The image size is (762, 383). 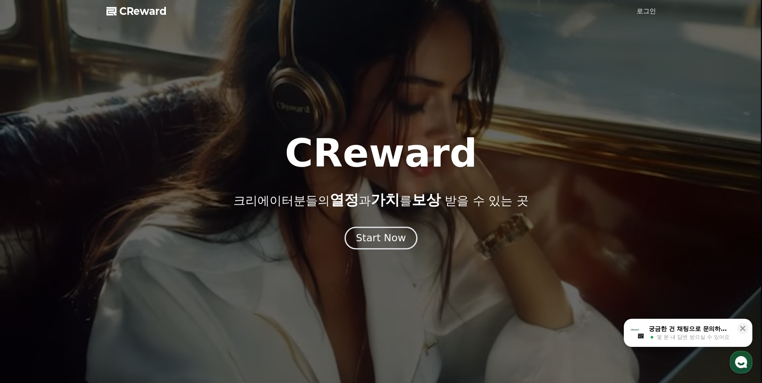 I want to click on a: 홈, so click(x=28, y=265).